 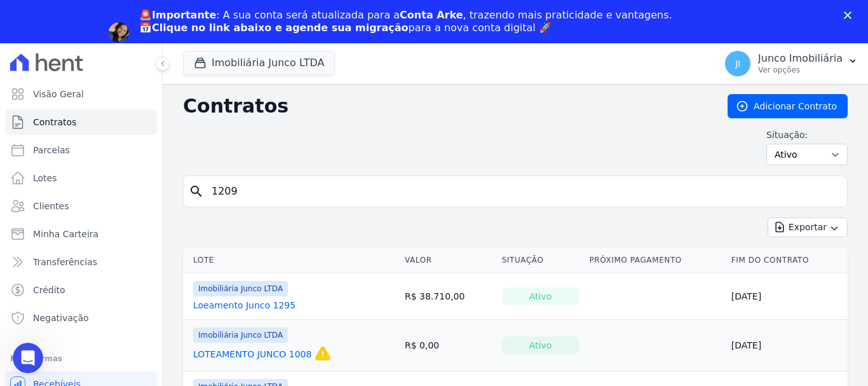 I want to click on img: Profile image for Adriane, so click(x=119, y=32).